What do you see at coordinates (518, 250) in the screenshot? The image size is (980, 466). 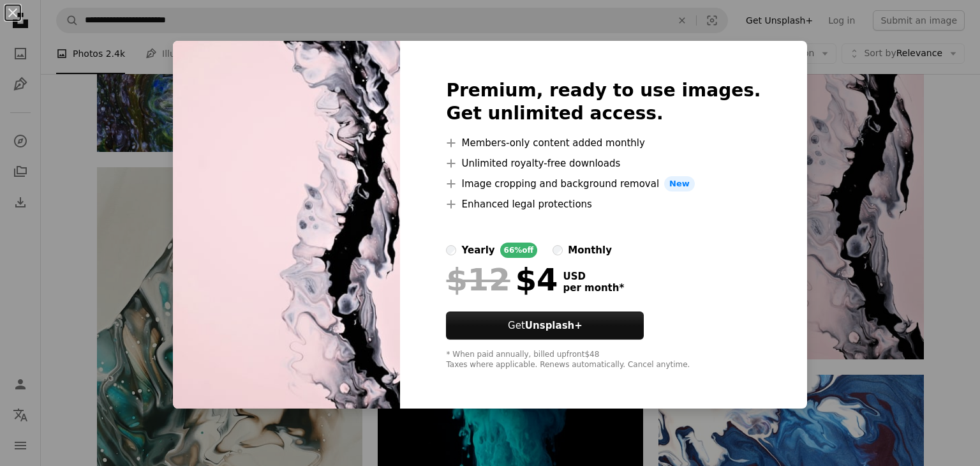 I see `div: 66% off` at bounding box center [518, 250].